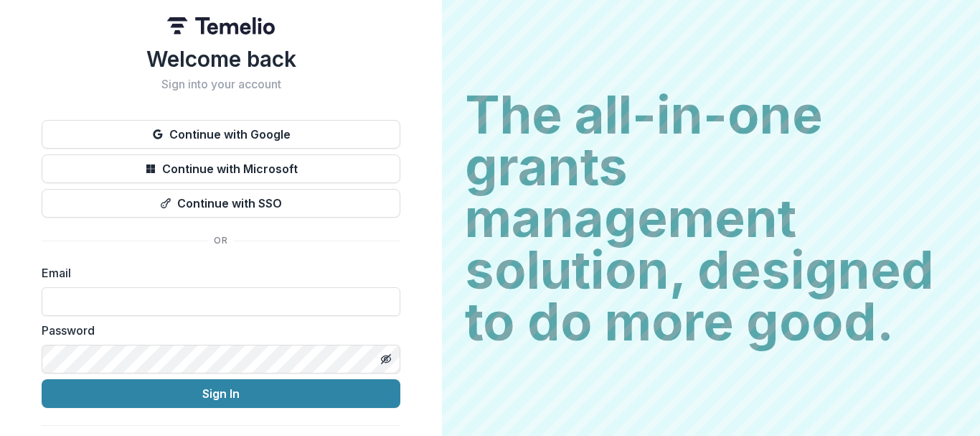 The width and height of the screenshot is (980, 436). What do you see at coordinates (221, 394) in the screenshot?
I see `button: Sign In` at bounding box center [221, 394].